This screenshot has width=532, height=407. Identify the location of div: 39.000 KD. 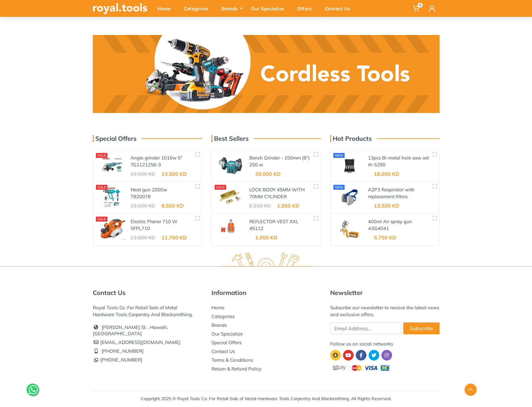
(268, 174).